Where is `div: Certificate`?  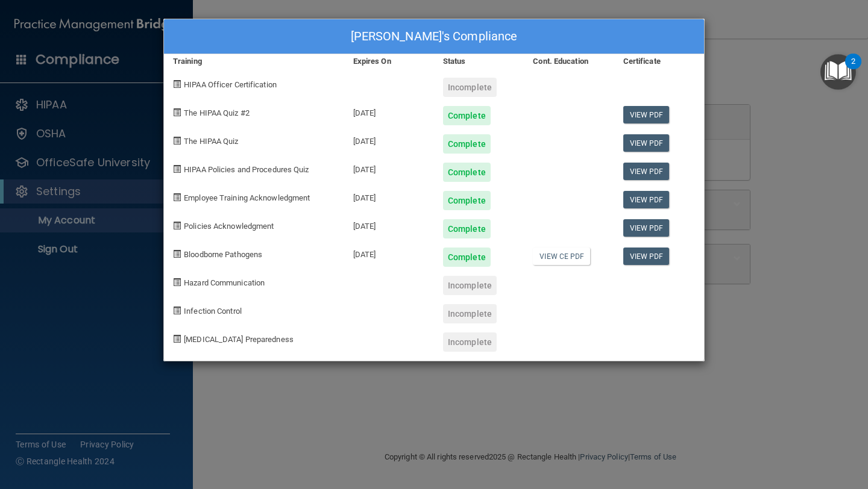 div: Certificate is located at coordinates (658, 61).